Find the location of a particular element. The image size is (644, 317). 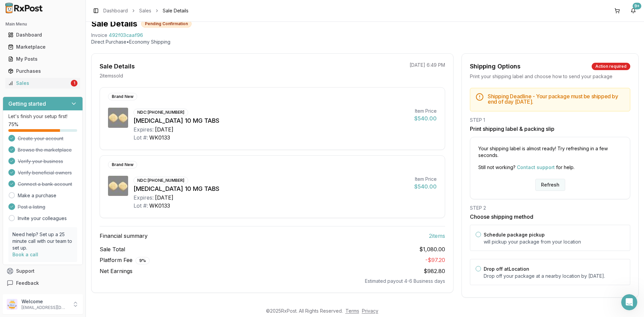

p: Direct Purchase • Economy Shipping is located at coordinates (365, 42).